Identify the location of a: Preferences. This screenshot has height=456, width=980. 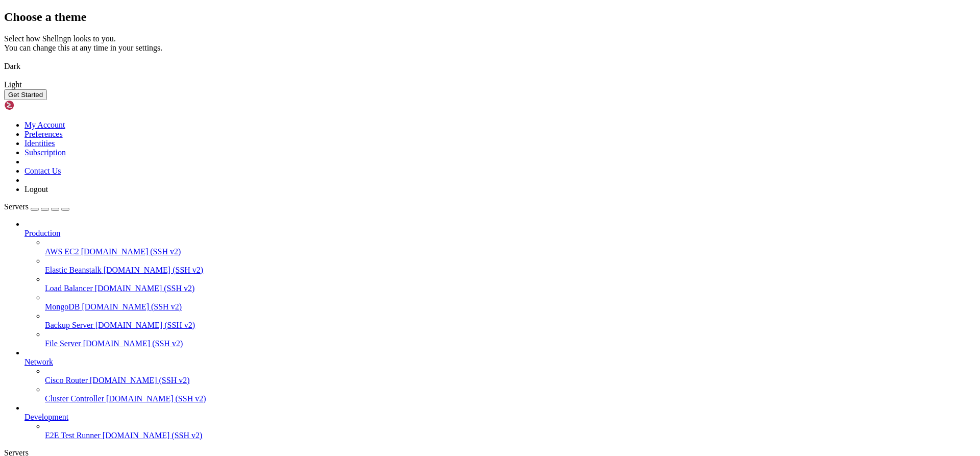
(43, 134).